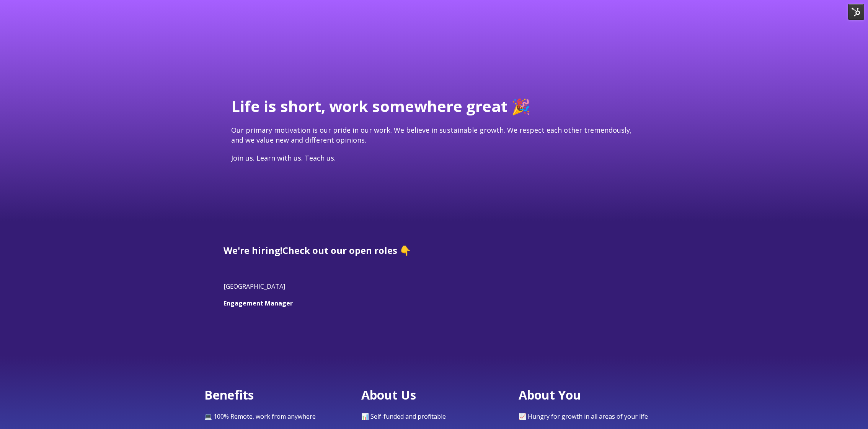  What do you see at coordinates (229, 395) in the screenshot?
I see `span: Benefits` at bounding box center [229, 395].